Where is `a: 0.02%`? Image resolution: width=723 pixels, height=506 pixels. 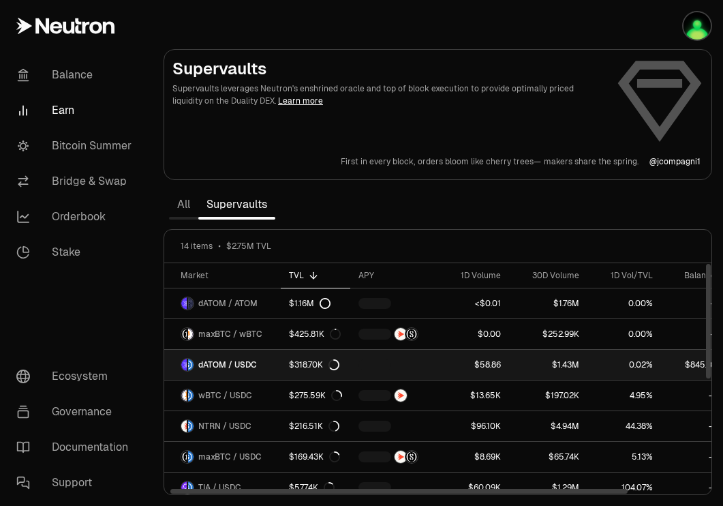 a: 0.02% is located at coordinates (624, 365).